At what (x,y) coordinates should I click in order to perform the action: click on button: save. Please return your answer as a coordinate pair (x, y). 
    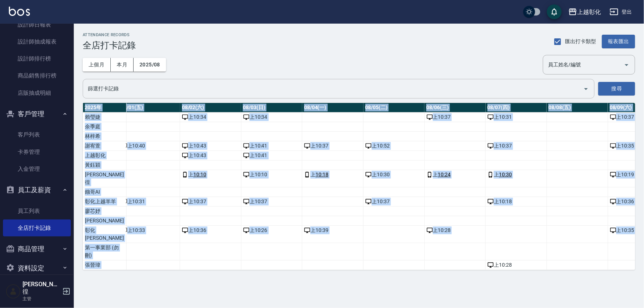
    Looking at the image, I should click on (554, 12).